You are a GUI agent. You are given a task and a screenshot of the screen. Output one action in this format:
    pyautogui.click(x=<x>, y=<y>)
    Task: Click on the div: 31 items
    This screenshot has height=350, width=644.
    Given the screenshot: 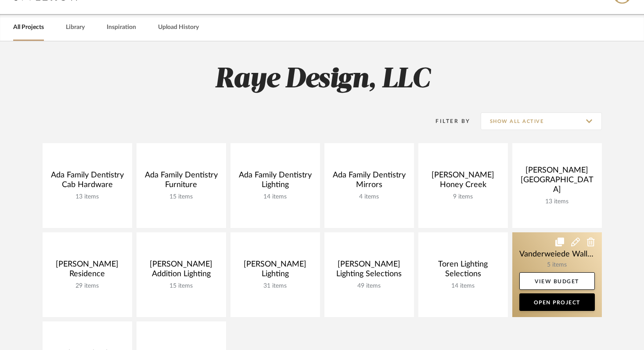 What is the action you would take?
    pyautogui.click(x=275, y=286)
    